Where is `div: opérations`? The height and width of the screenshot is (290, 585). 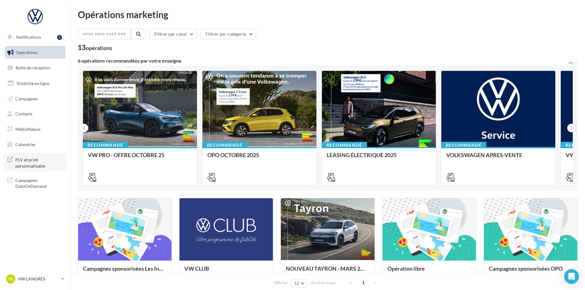 div: opérations is located at coordinates (99, 48).